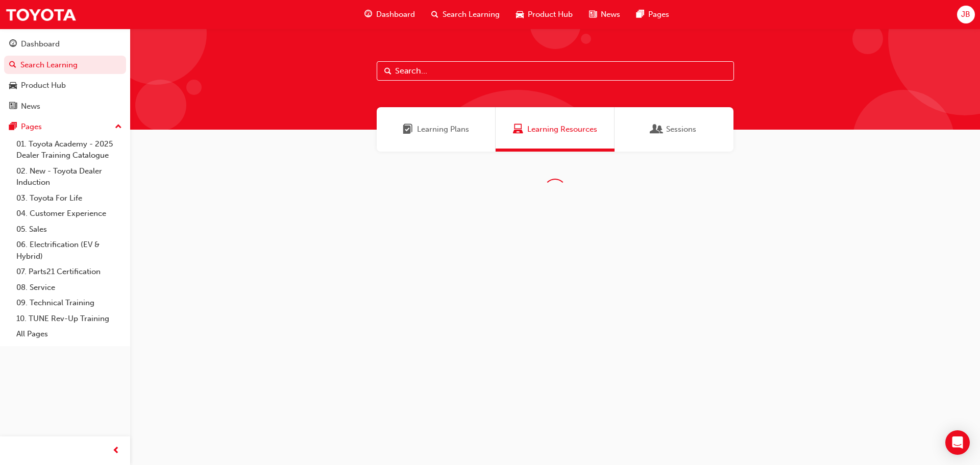  I want to click on a: 03. Toyota For Life, so click(69, 198).